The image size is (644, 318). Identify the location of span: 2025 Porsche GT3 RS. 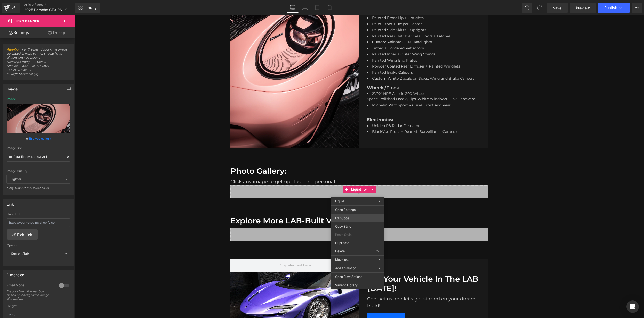
(43, 10).